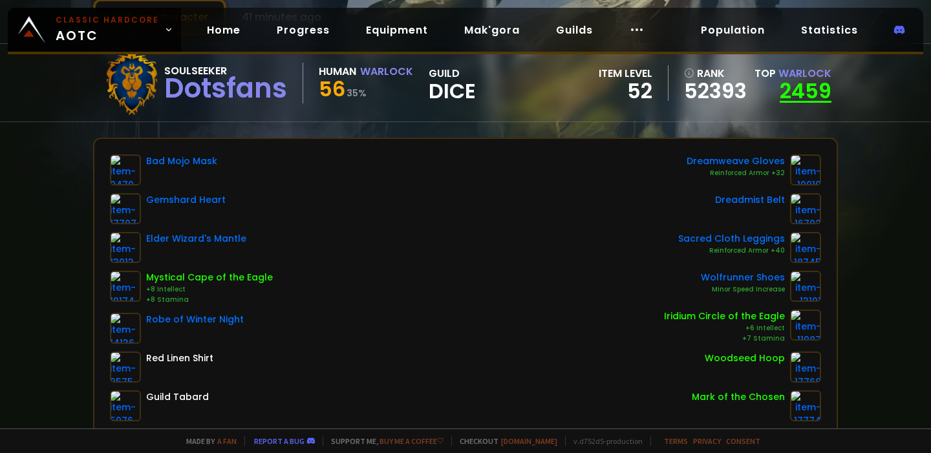  What do you see at coordinates (125, 248) in the screenshot?
I see `img: item-13013` at bounding box center [125, 248].